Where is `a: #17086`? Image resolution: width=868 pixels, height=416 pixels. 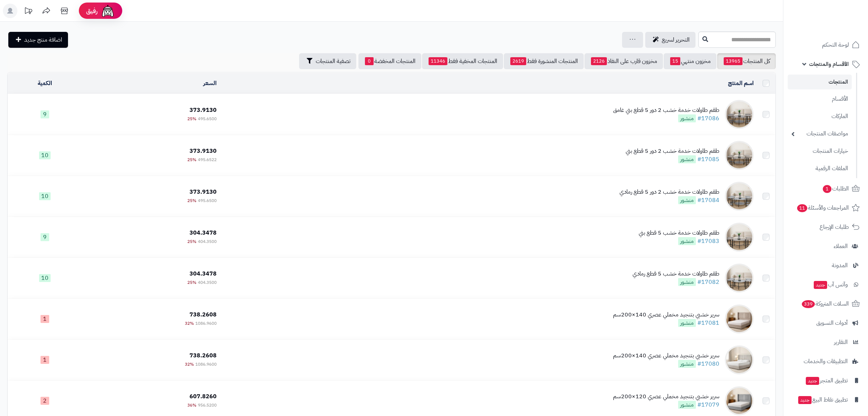
a: #17086 is located at coordinates (708, 118).